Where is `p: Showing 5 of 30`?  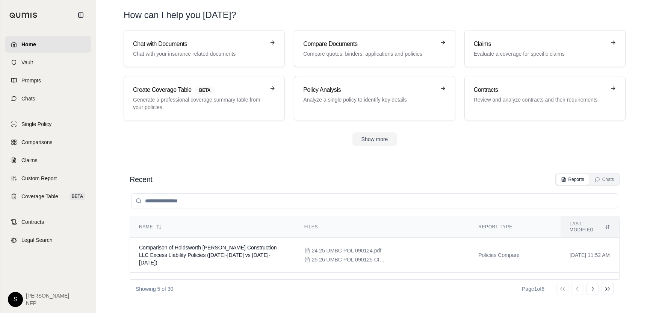 p: Showing 5 of 30 is located at coordinates (154, 288).